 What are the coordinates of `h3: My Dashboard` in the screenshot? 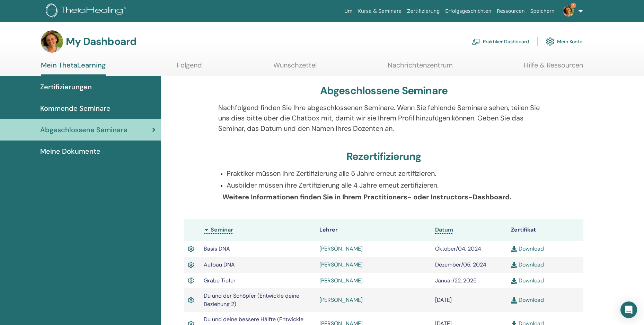 It's located at (101, 42).